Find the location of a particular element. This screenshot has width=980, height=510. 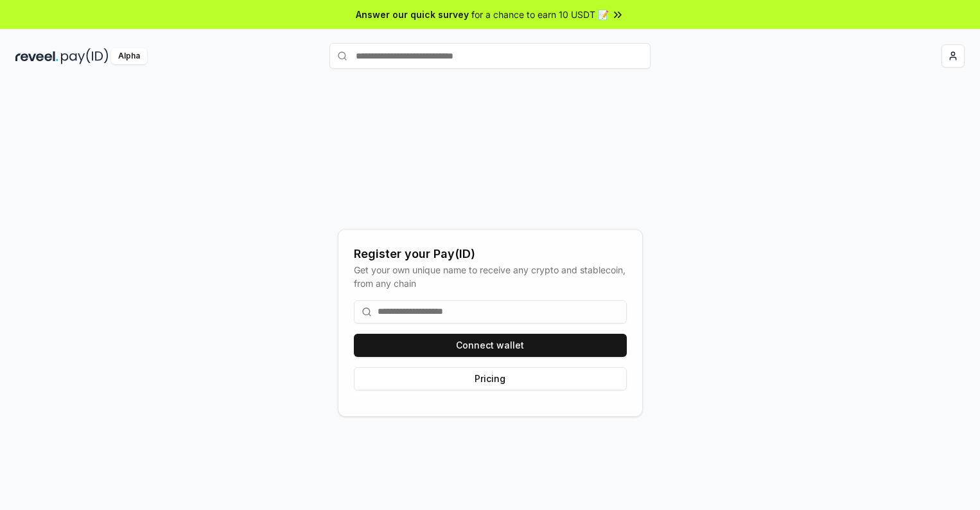

div: Get your own unique name to receive any crypto and stablecoin, from any chain is located at coordinates (490, 277).